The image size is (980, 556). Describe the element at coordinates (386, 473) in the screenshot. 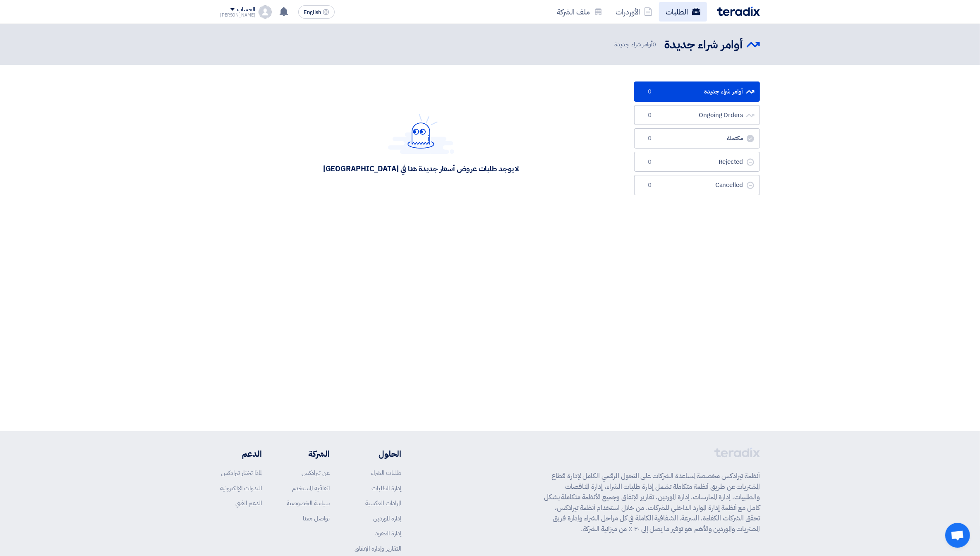

I see `a: طلبات الشراء` at that location.